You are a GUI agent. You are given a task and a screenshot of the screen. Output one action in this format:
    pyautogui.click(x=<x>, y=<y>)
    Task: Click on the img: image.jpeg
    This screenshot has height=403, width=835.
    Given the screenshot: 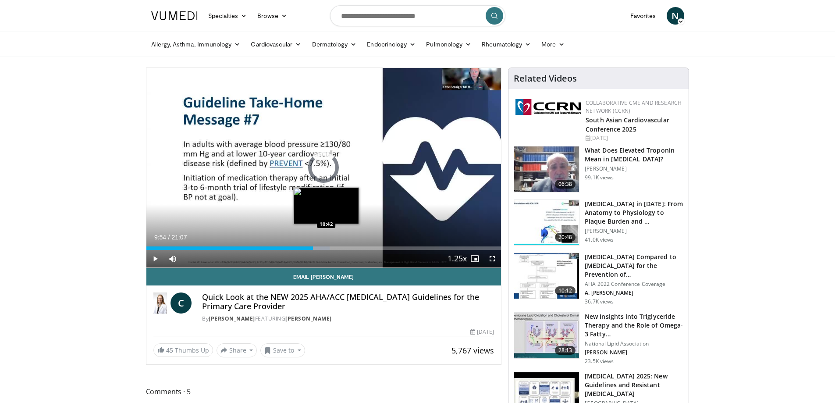 What is the action you would take?
    pyautogui.click(x=326, y=206)
    